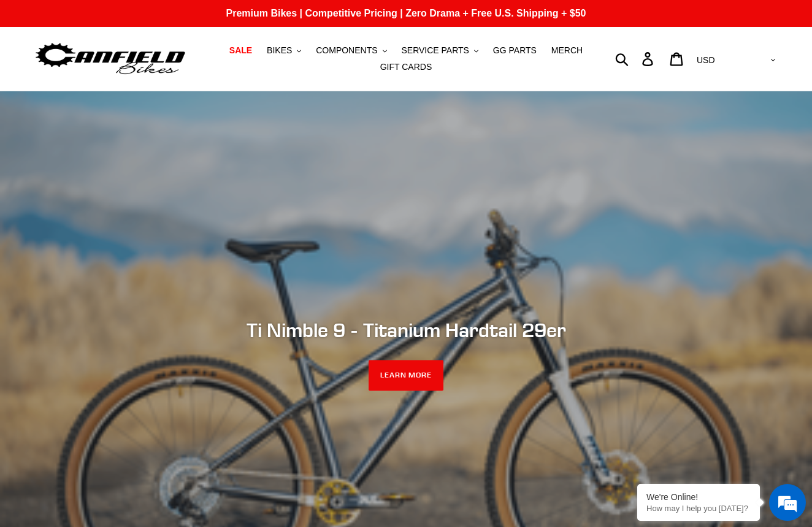  What do you see at coordinates (567, 50) in the screenshot?
I see `span: MERCH` at bounding box center [567, 50].